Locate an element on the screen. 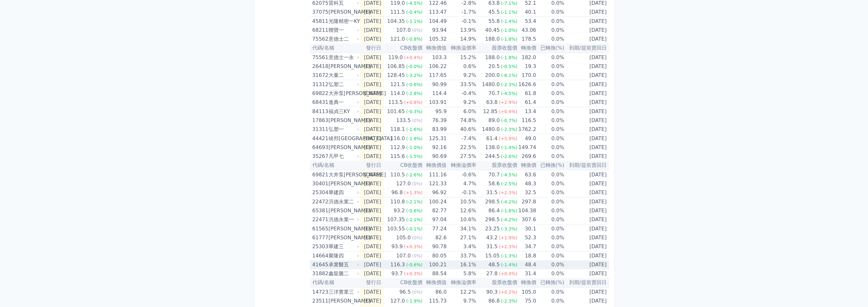  div: 30401 is located at coordinates (320, 184).